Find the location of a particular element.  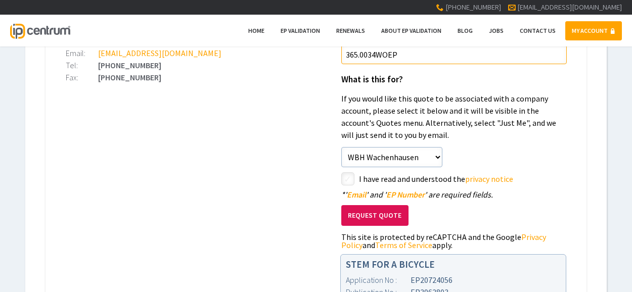

div: ' ' and ' ' are required fields. is located at coordinates (454, 195).